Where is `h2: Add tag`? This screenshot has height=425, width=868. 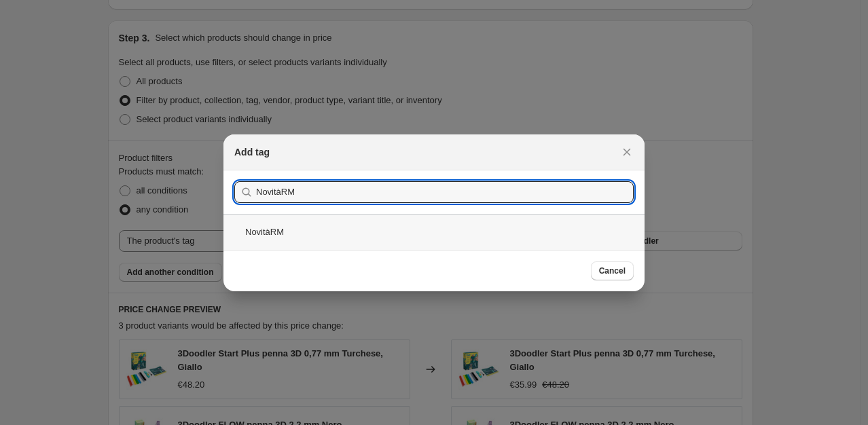
h2: Add tag is located at coordinates (252, 152).